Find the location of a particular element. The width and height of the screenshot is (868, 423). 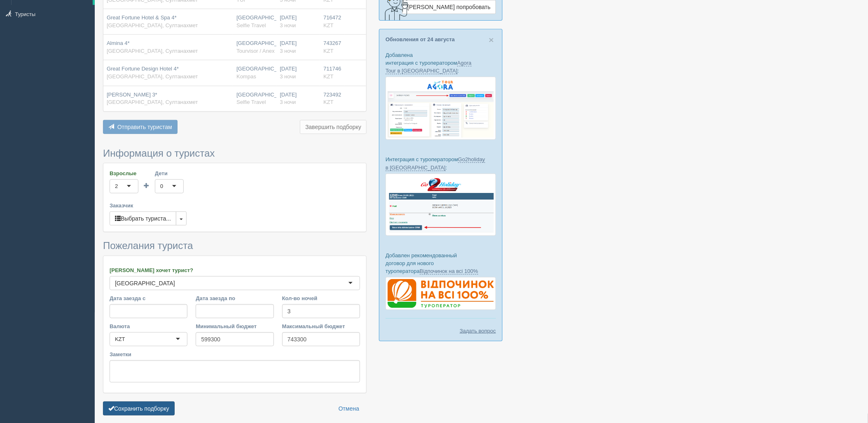

span: 716472 is located at coordinates (332, 17).